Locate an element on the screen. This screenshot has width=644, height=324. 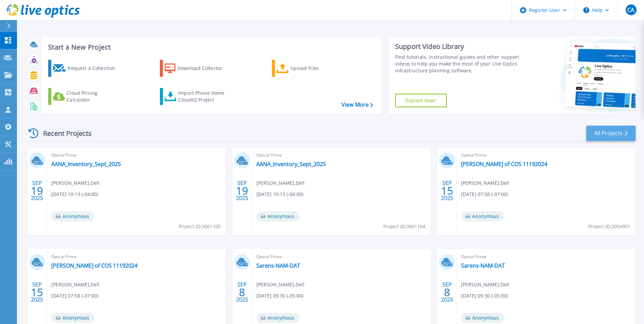
div: Recent Projects is located at coordinates (63, 133).